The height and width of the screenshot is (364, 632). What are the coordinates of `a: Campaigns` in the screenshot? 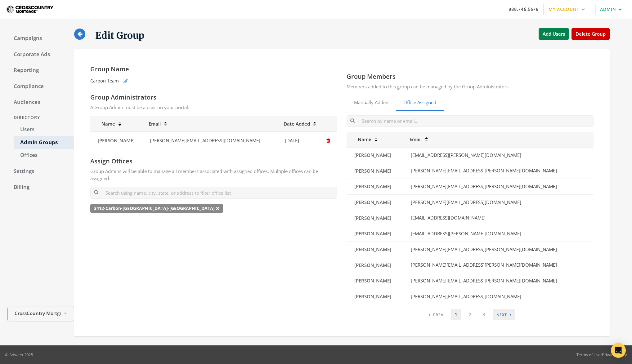 It's located at (41, 38).